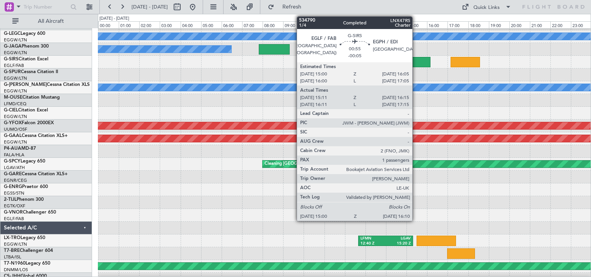  Describe the element at coordinates (314, 25) in the screenshot. I see `div: 10:00` at that location.